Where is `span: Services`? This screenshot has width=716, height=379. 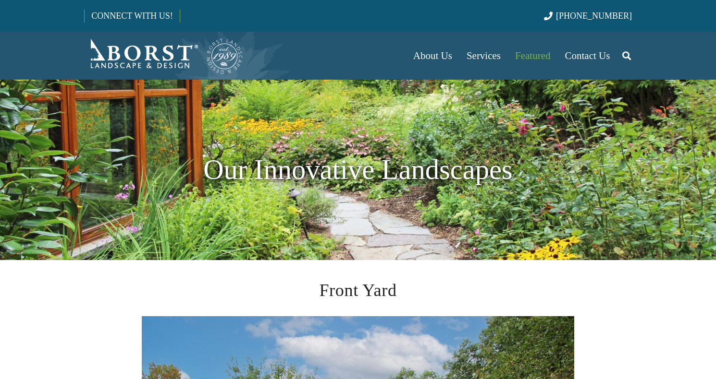
span: Services is located at coordinates (483, 56).